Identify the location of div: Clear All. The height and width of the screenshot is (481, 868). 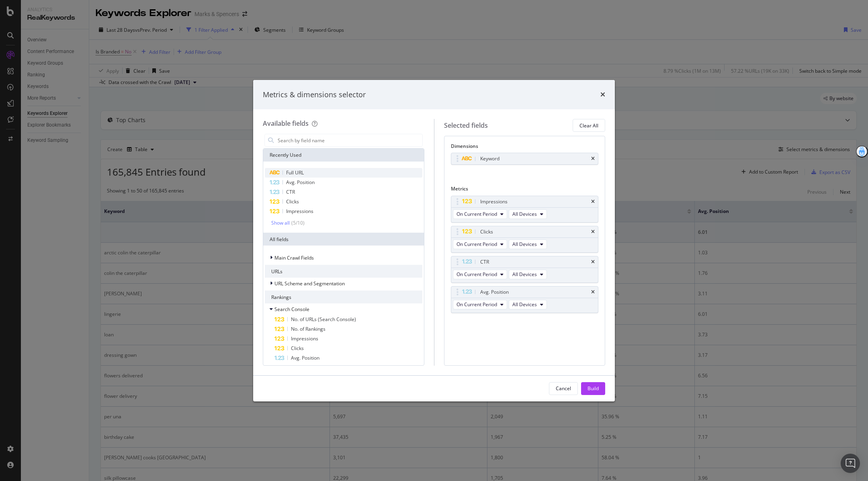
(588, 125).